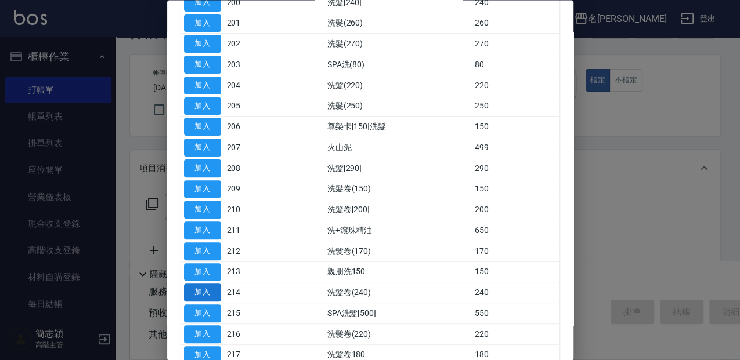  I want to click on td: 206, so click(249, 127).